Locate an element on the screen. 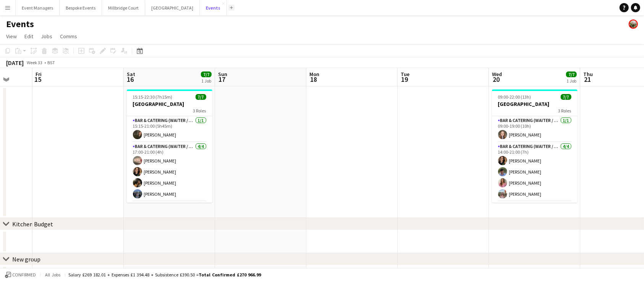  span: Mon is located at coordinates (315, 74).